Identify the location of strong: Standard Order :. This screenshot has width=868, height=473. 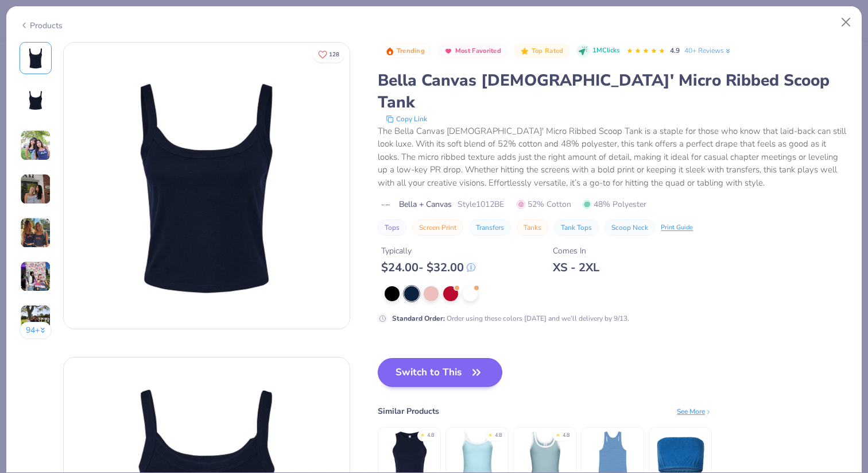
(419, 318).